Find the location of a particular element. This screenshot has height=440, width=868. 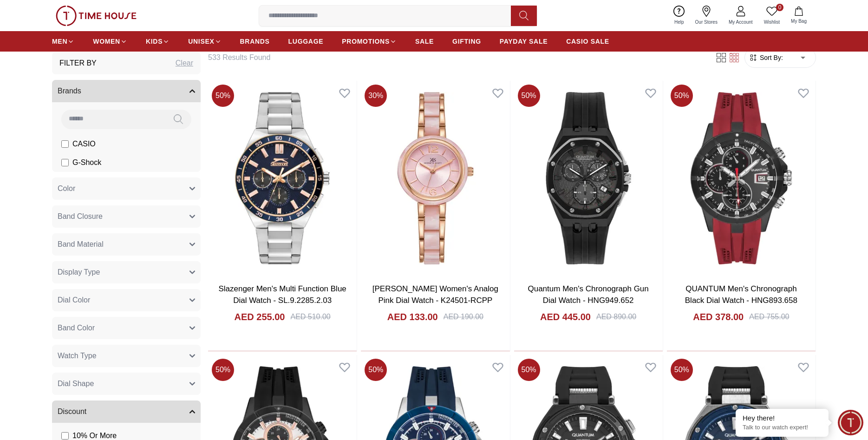

img: Quantum Men's Chronograph Gun Dial Watch - HNG949.652 is located at coordinates (589, 177).